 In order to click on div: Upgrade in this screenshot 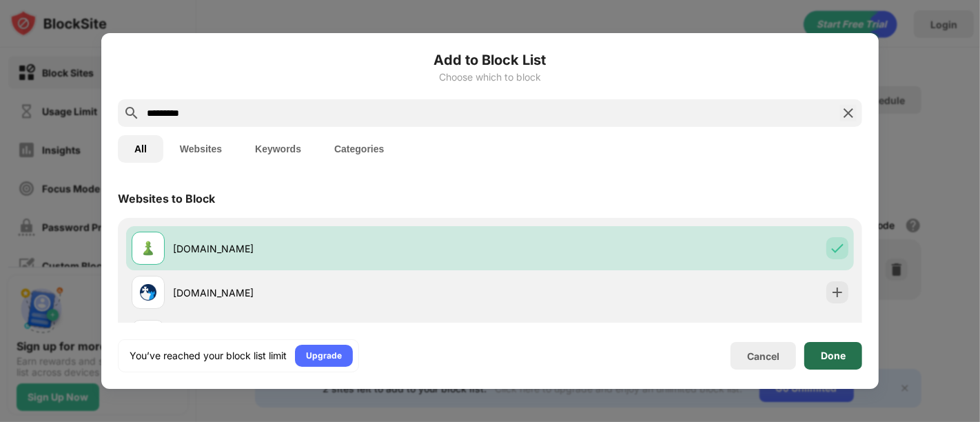, I will do `click(323, 356)`.